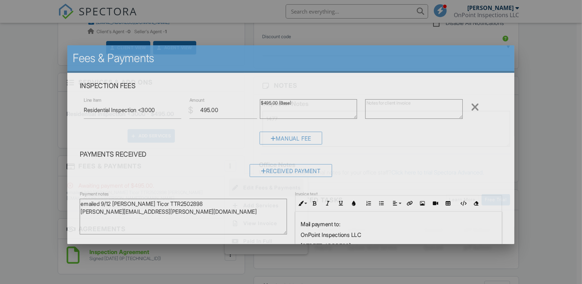  What do you see at coordinates (409, 203) in the screenshot?
I see `button: Insert Link (Ctrl+K)` at bounding box center [409, 203].